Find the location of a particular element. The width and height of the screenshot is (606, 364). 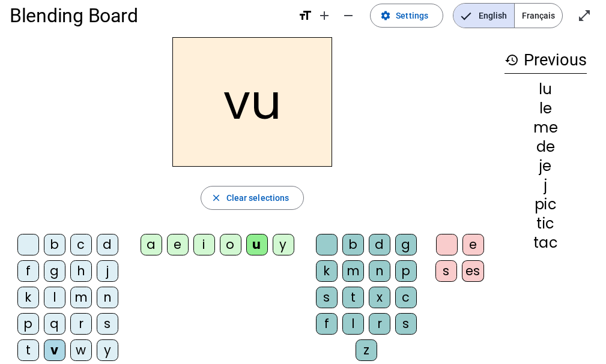

div: je is located at coordinates (545, 166).